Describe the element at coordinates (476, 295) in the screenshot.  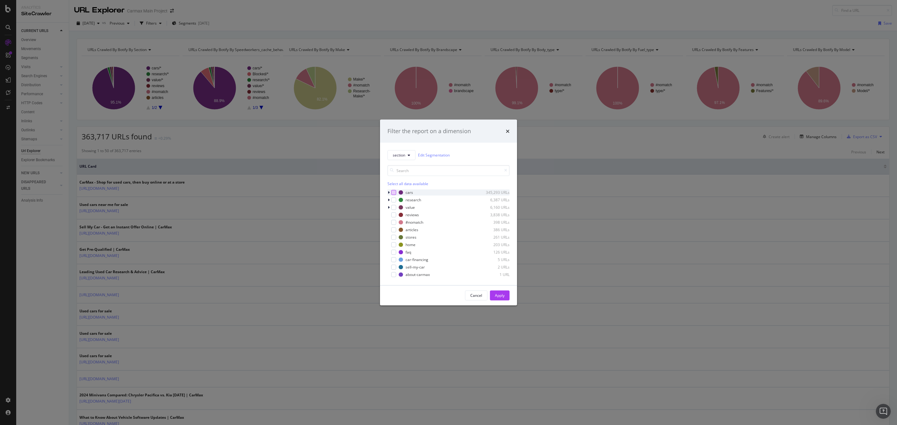
I see `button: Cancel` at that location.